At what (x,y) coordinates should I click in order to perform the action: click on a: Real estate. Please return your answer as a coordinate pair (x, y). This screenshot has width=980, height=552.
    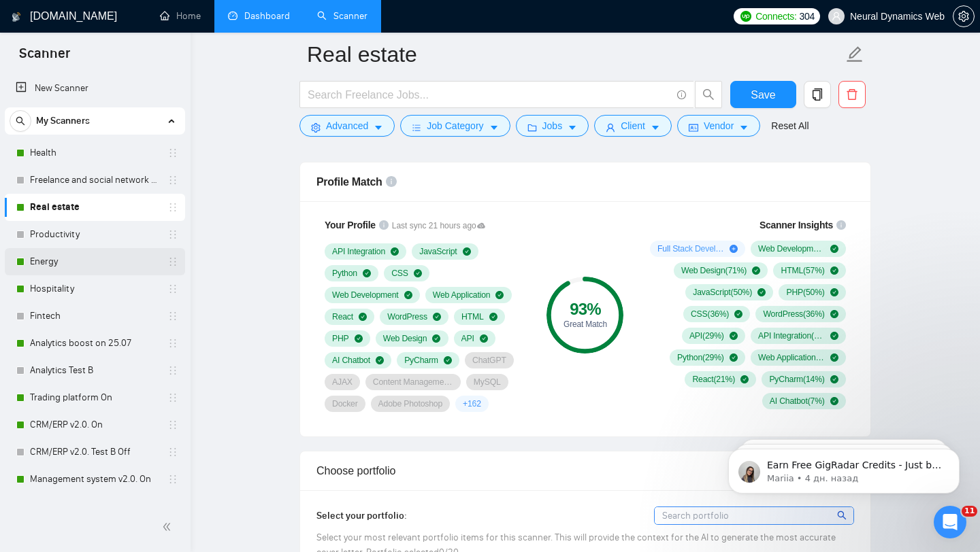
    Looking at the image, I should click on (94, 207).